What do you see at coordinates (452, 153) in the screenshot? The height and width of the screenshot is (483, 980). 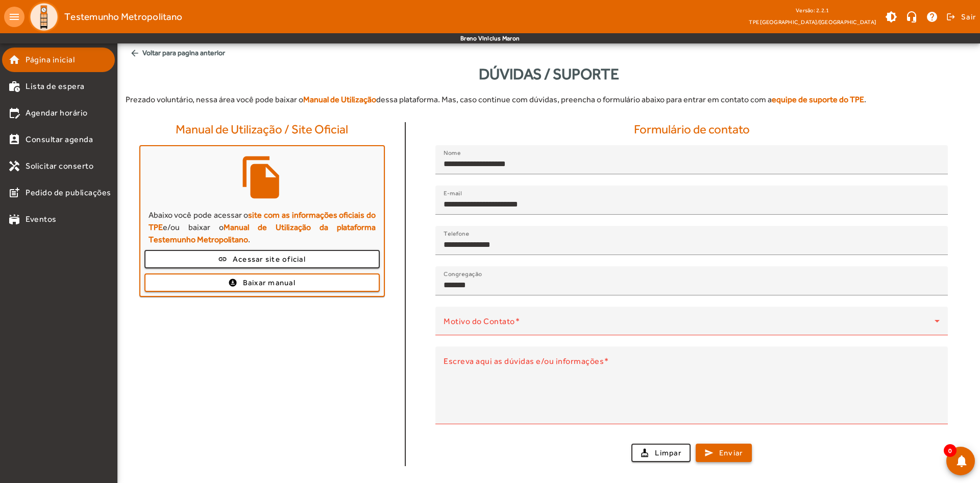 I see `mat-label: Nome` at bounding box center [452, 153].